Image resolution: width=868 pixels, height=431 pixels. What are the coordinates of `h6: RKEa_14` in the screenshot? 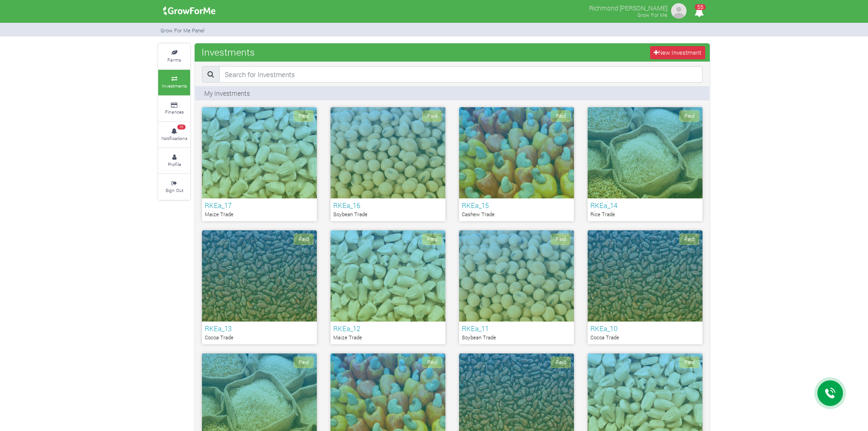 It's located at (645, 206).